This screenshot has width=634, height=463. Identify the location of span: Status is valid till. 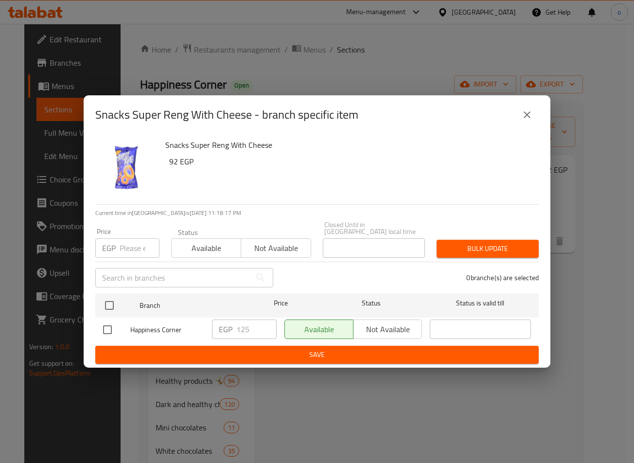
(480, 303).